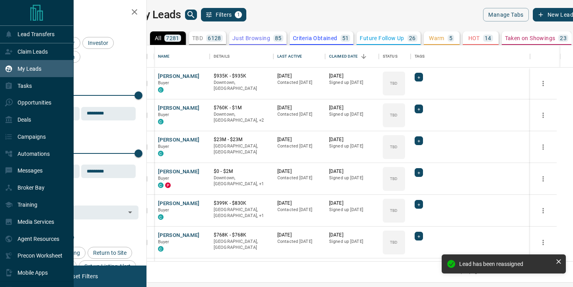 The width and height of the screenshot is (573, 287). Describe the element at coordinates (436, 38) in the screenshot. I see `p: Warm` at that location.